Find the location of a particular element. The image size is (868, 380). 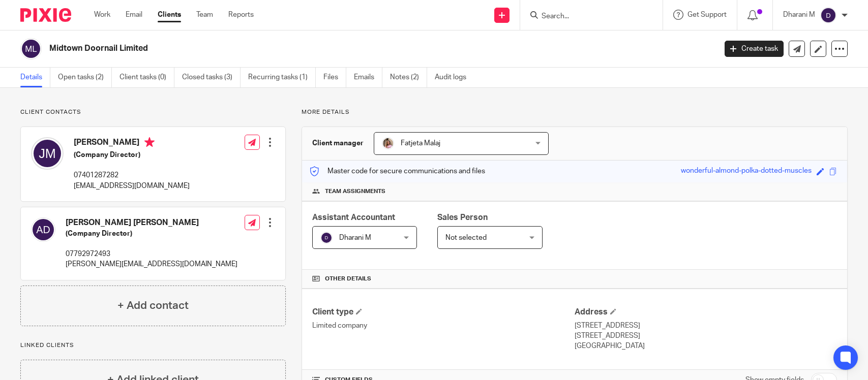

a: Clients is located at coordinates (169, 14).